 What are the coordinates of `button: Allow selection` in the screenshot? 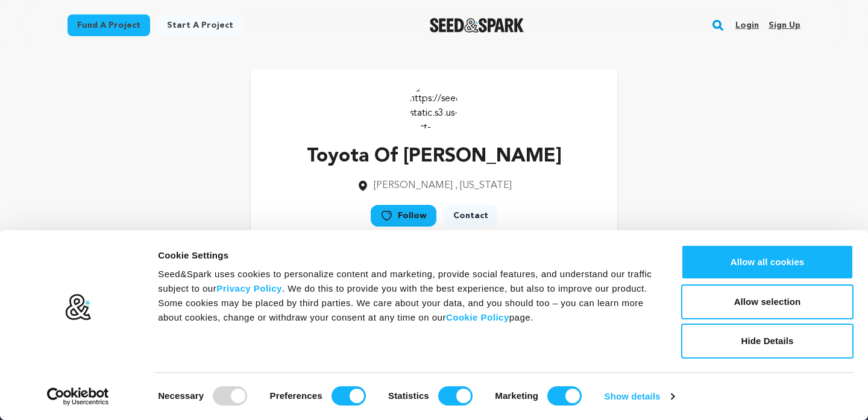 It's located at (767, 302).